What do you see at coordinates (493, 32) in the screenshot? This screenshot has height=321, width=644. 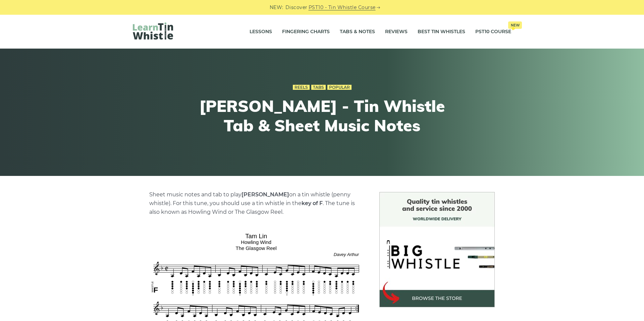 I see `a: PST10 CourseNew` at bounding box center [493, 32].